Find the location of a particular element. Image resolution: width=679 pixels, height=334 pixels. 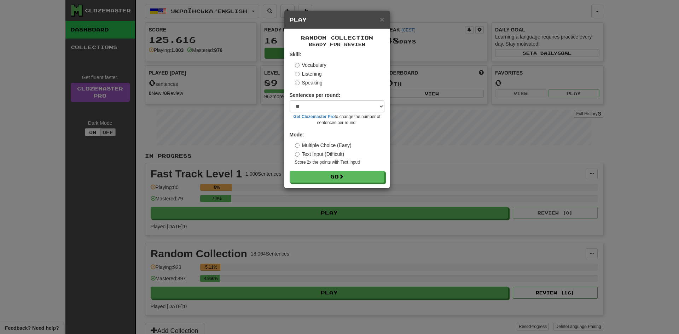

label: Vocabulary is located at coordinates (311, 65).